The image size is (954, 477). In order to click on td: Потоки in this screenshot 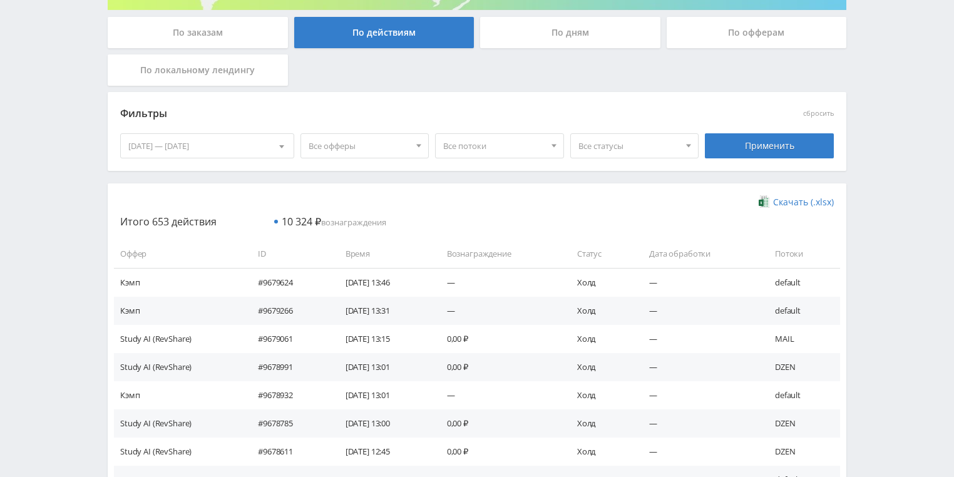, I will do `click(801, 253)`.